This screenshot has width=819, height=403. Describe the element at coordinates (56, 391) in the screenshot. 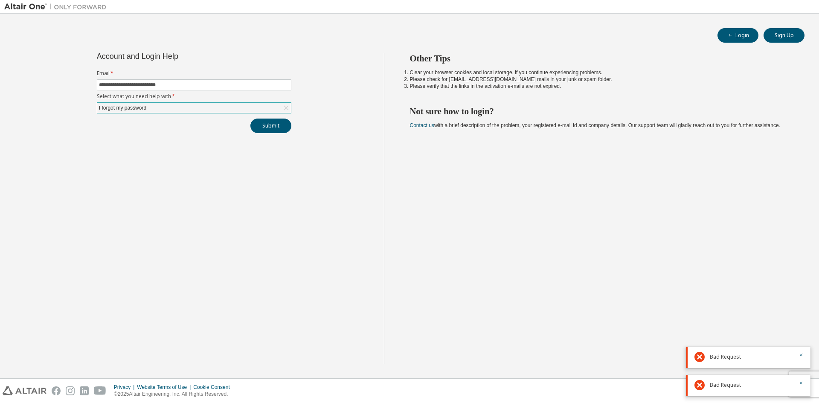

I see `img: facebook.svg` at that location.